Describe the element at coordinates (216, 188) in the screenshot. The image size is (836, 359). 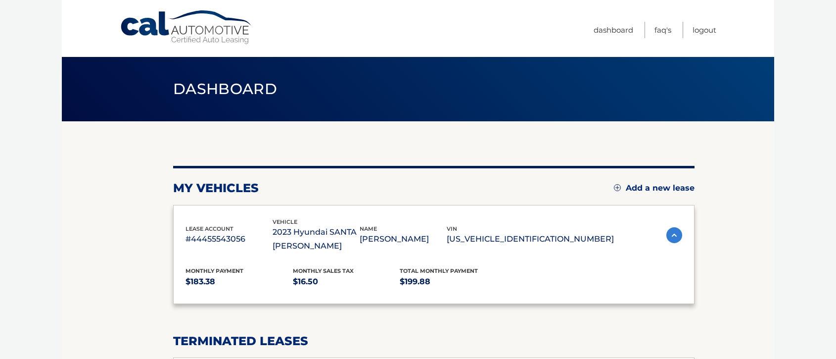
I see `h2: my vehicles` at that location.